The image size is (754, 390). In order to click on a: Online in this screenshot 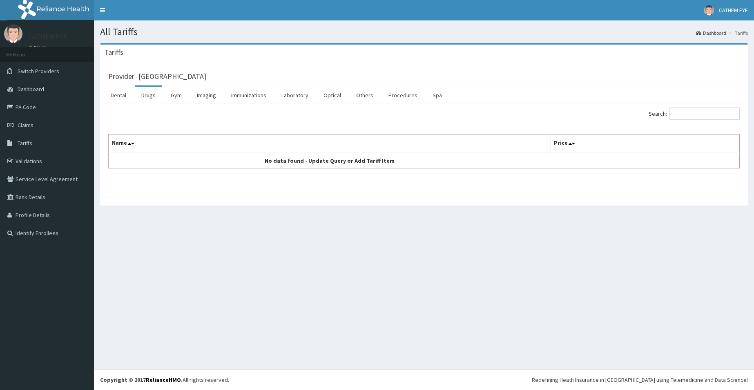, I will do `click(38, 47)`.